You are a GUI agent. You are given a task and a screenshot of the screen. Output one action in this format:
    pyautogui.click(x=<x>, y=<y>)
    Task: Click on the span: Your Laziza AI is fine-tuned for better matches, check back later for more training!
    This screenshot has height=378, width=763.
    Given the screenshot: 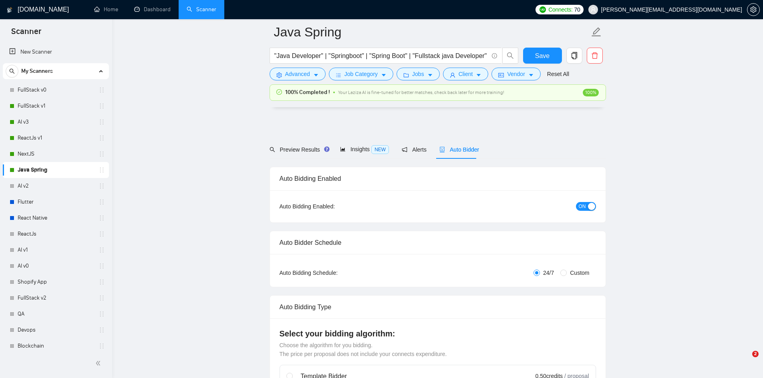 What is the action you would take?
    pyautogui.click(x=421, y=92)
    